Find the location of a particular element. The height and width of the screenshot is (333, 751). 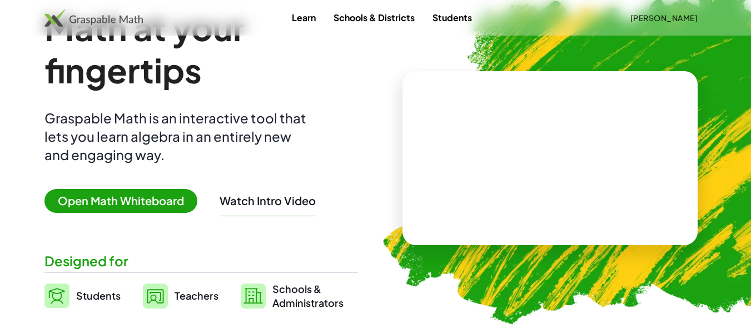

a: Schools & Districts is located at coordinates (374, 17).